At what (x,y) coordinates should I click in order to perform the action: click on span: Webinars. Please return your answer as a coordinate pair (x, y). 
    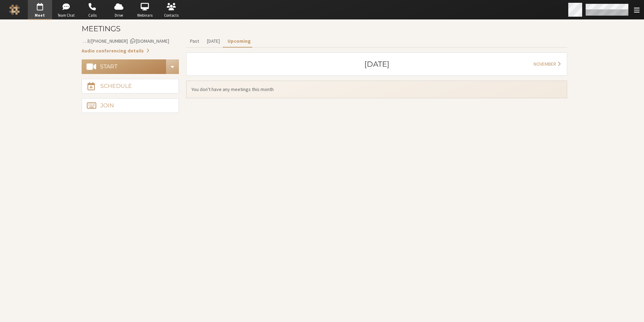
    Looking at the image, I should click on (145, 15).